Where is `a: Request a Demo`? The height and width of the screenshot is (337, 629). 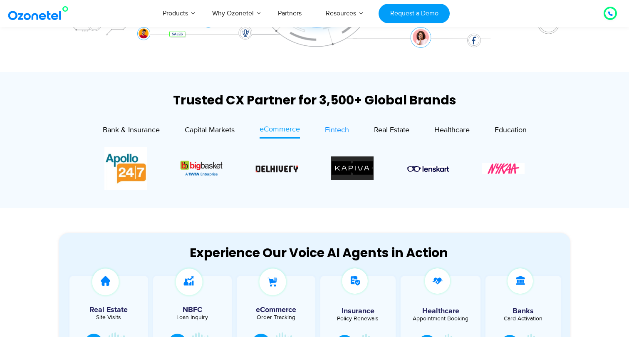
a: Request a Demo is located at coordinates (414, 13).